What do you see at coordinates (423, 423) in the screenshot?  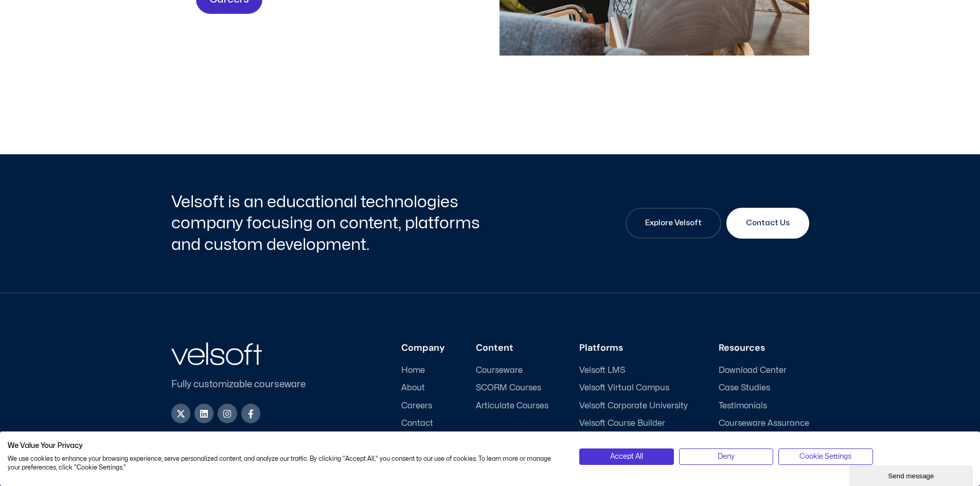 I see `a: Contact` at bounding box center [423, 423].